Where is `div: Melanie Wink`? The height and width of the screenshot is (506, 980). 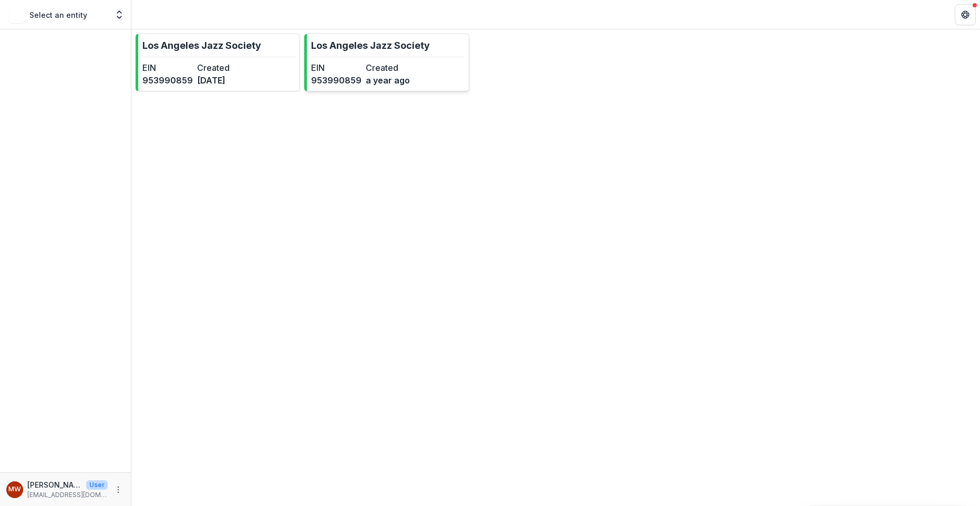 div: Melanie Wink is located at coordinates (15, 489).